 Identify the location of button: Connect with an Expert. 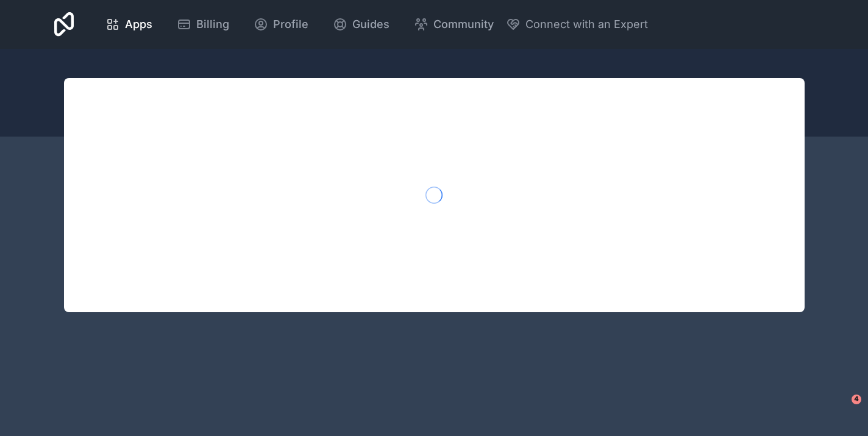
(577, 25).